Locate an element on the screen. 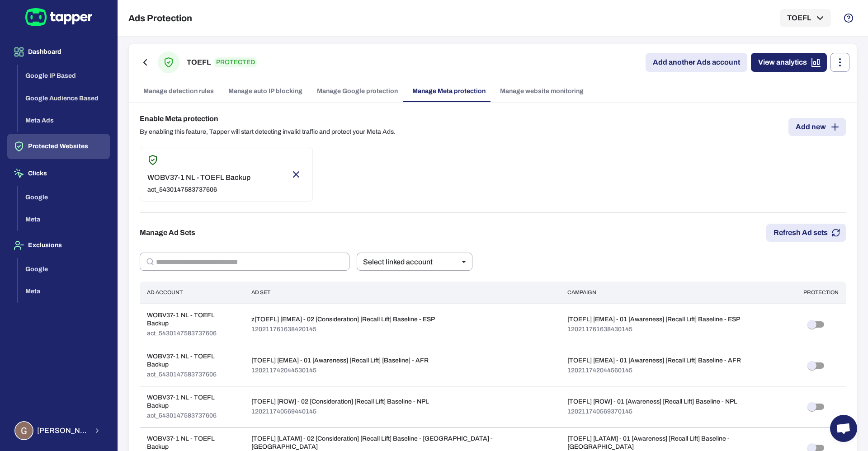 Image resolution: width=868 pixels, height=451 pixels. th: Ad Account is located at coordinates (192, 292).